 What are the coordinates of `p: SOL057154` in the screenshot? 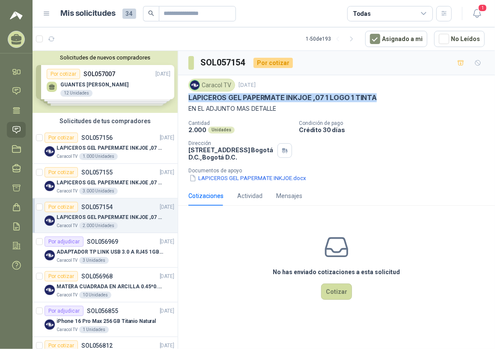 It's located at (97, 207).